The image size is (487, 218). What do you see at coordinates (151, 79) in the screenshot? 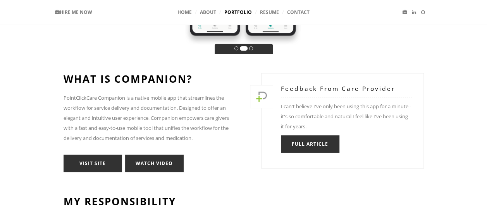
I see `h3: What is Companion?` at bounding box center [151, 79].